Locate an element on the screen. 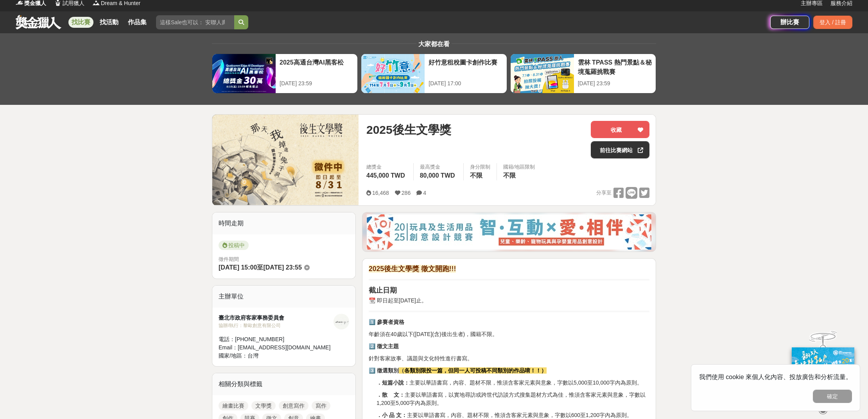 The width and height of the screenshot is (868, 419). img: c171a689-fb2c-43c6-a33c-e56b1f4b2190.jpg is located at coordinates (823, 373).